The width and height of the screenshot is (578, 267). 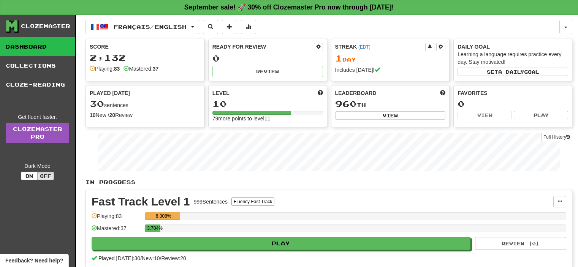 What do you see at coordinates (37, 133) in the screenshot?
I see `a: ClozemasterPro` at bounding box center [37, 133].